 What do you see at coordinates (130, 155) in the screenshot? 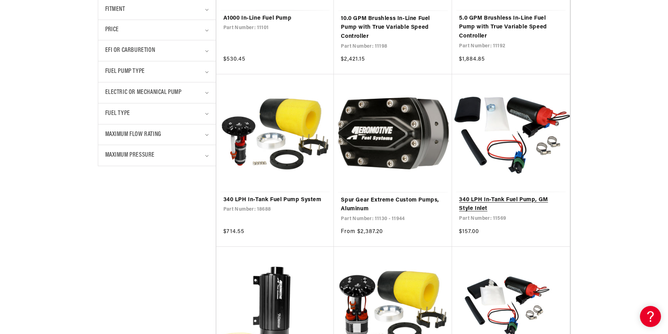
I see `span: Maximum Pressure` at bounding box center [130, 155].